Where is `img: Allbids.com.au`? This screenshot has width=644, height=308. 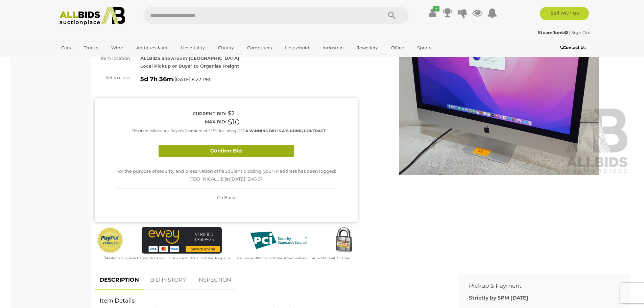 img: Allbids.com.au is located at coordinates (92, 16).